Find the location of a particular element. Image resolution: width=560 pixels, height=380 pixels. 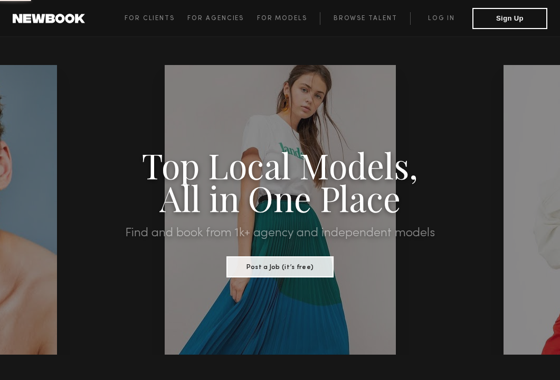

span: For Models is located at coordinates (282, 18).